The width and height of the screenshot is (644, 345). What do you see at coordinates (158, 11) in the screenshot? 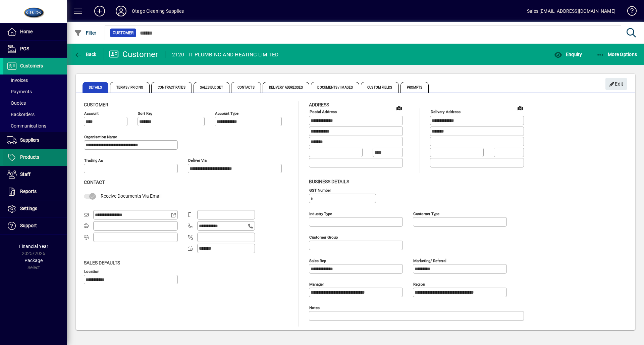
I see `div: Otago Cleaning Supplies` at bounding box center [158, 11].